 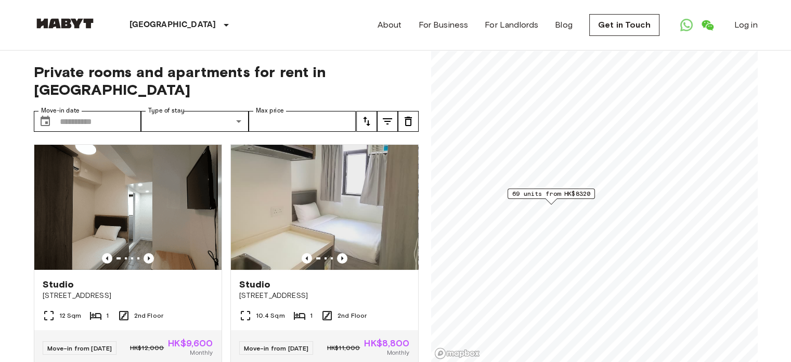 I want to click on label: Move-in date, so click(x=60, y=110).